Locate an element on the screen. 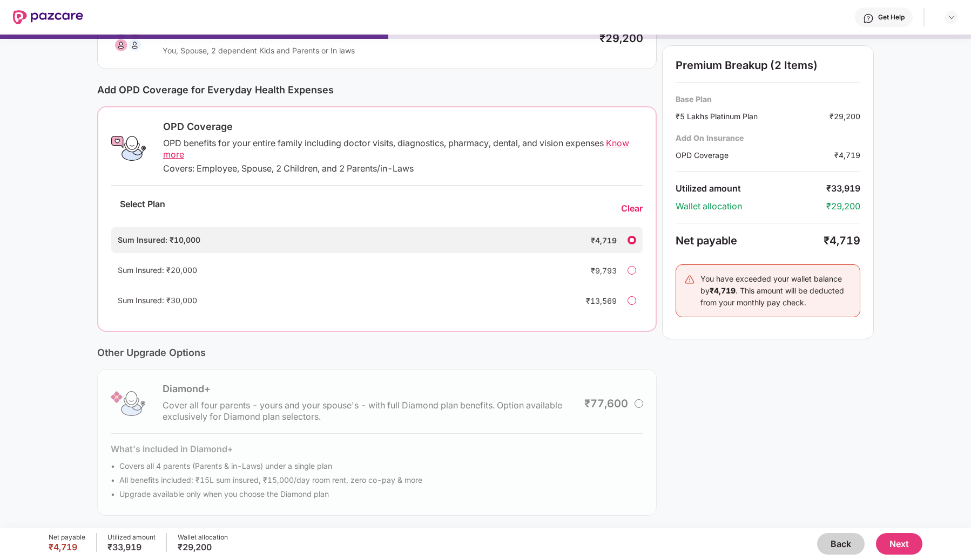 This screenshot has height=560, width=971. span: Sum Insured: ₹30,000 is located at coordinates (157, 300).